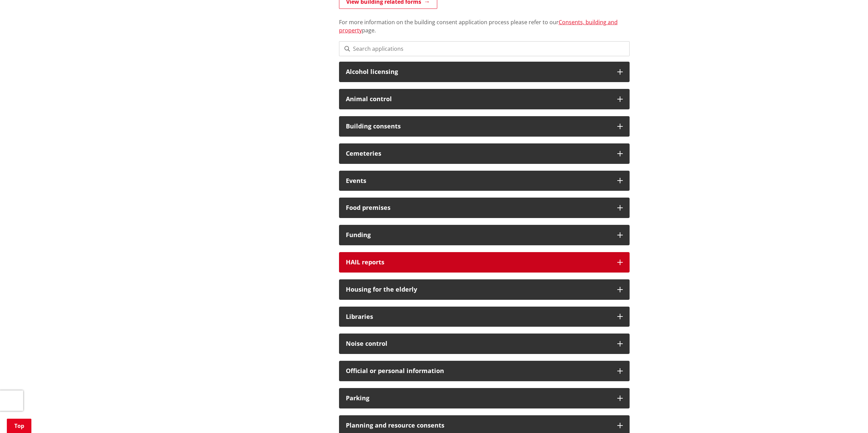  Describe the element at coordinates (478, 371) in the screenshot. I see `h3: Official or personal information` at that location.